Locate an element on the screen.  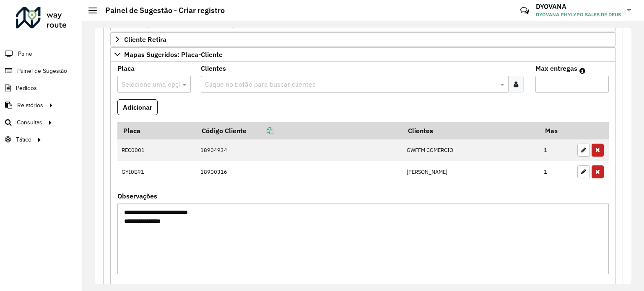
span: Tático is located at coordinates (24, 139).